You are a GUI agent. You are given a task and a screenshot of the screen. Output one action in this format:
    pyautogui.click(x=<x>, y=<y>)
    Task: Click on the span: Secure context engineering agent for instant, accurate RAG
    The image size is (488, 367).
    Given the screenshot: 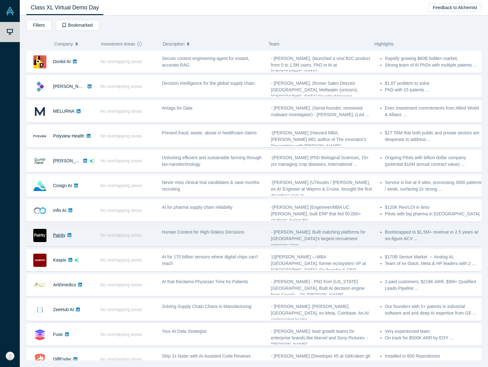 What is the action you would take?
    pyautogui.click(x=206, y=62)
    